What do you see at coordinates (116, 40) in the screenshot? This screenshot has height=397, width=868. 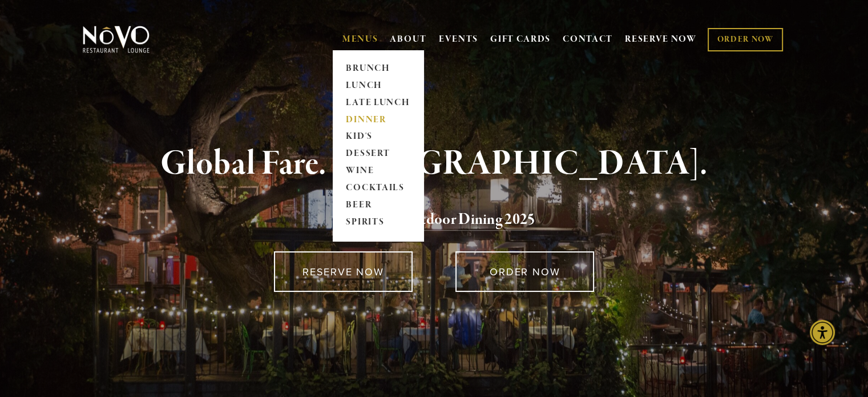 I see `img: Novo Restaurant &amp; Lounge` at bounding box center [116, 40].